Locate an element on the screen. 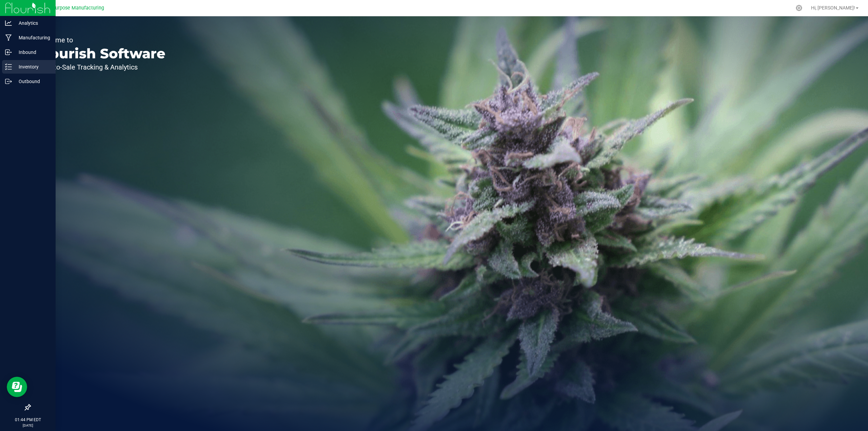 This screenshot has height=431, width=868. div: Manage settings is located at coordinates (799, 8).